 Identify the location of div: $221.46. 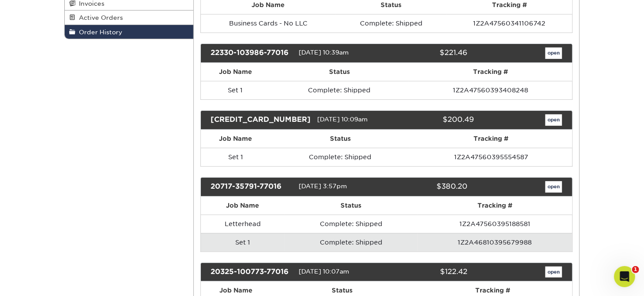
(427, 53).